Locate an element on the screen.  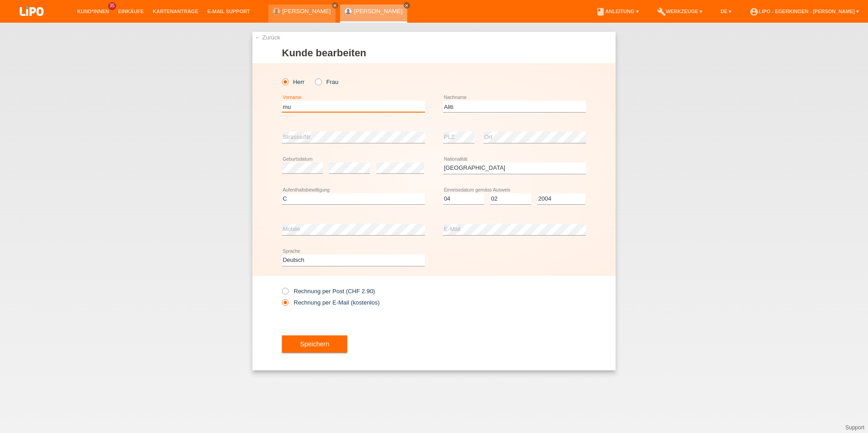
button: Speichern is located at coordinates (315, 344).